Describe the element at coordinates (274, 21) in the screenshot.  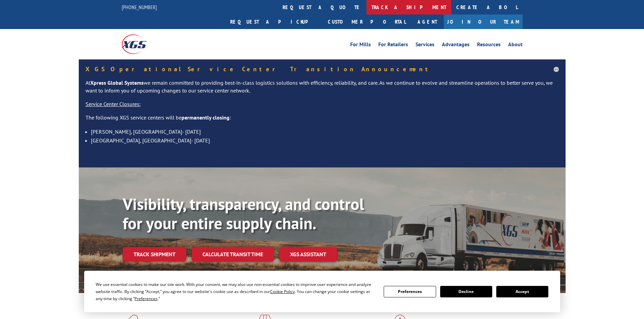
I see `a: Request a pickup` at that location.